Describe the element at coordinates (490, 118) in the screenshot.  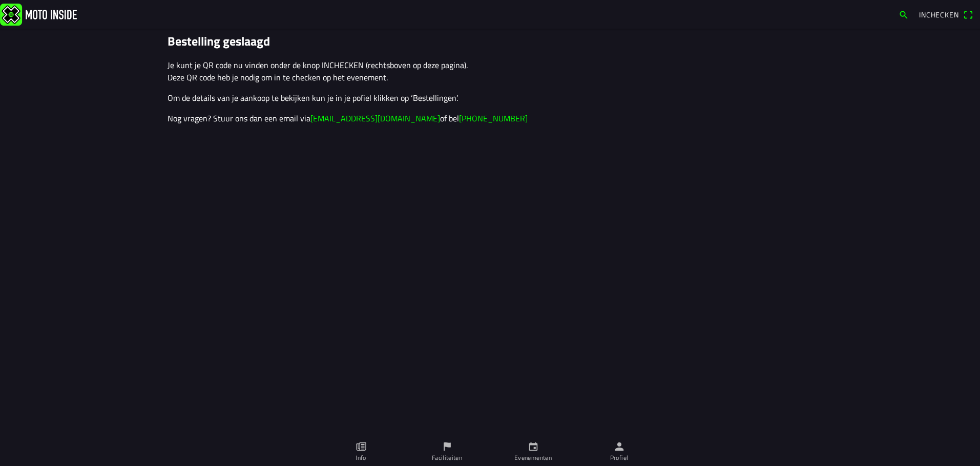
I see `p: Nog vragen? Stuur ons dan een email via of bel` at that location.